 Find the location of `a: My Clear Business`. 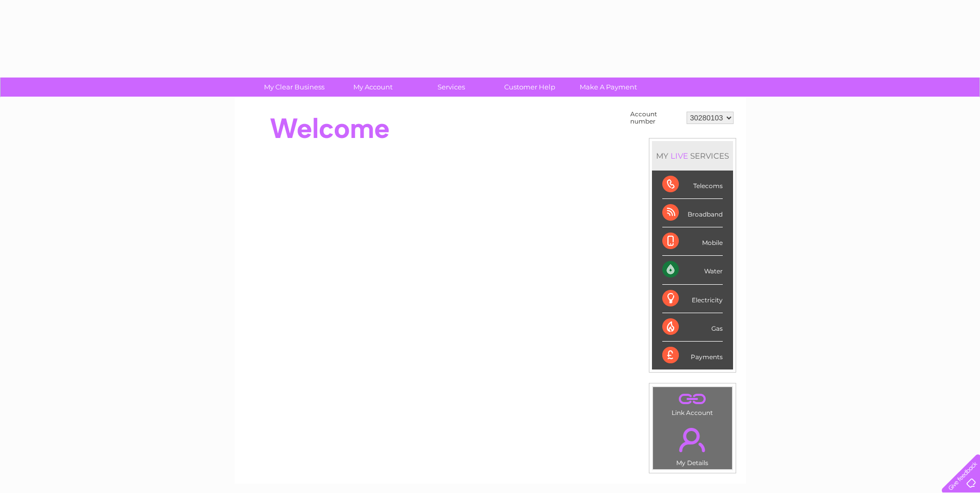

a: My Clear Business is located at coordinates (294, 87).